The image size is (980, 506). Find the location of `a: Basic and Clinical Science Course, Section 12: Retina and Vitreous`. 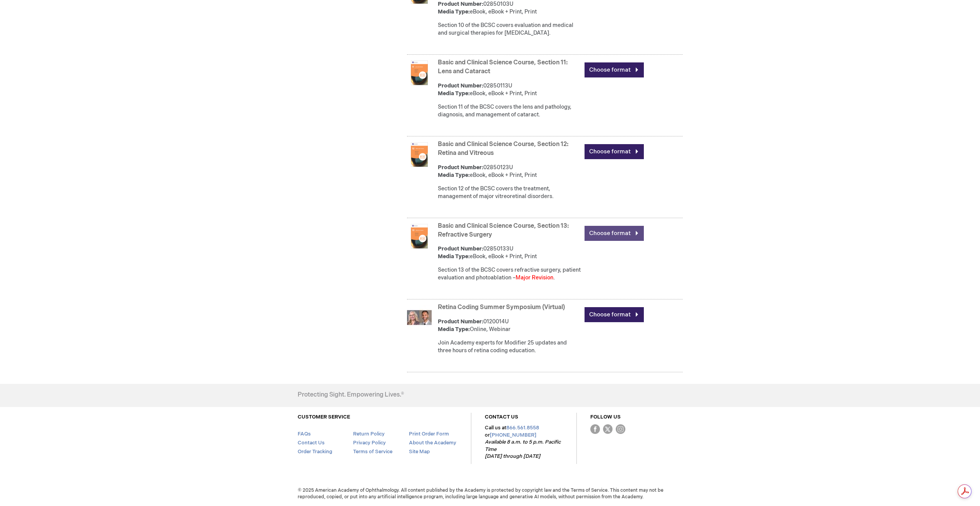

a: Basic and Clinical Science Course, Section 12: Retina and Vitreous is located at coordinates (503, 149).